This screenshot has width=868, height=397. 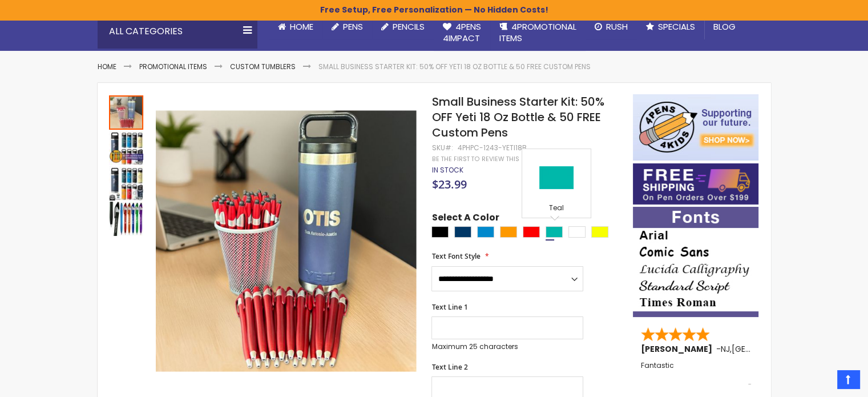 What do you see at coordinates (449, 306) in the screenshot?
I see `span: Text Line 1` at bounding box center [449, 306].